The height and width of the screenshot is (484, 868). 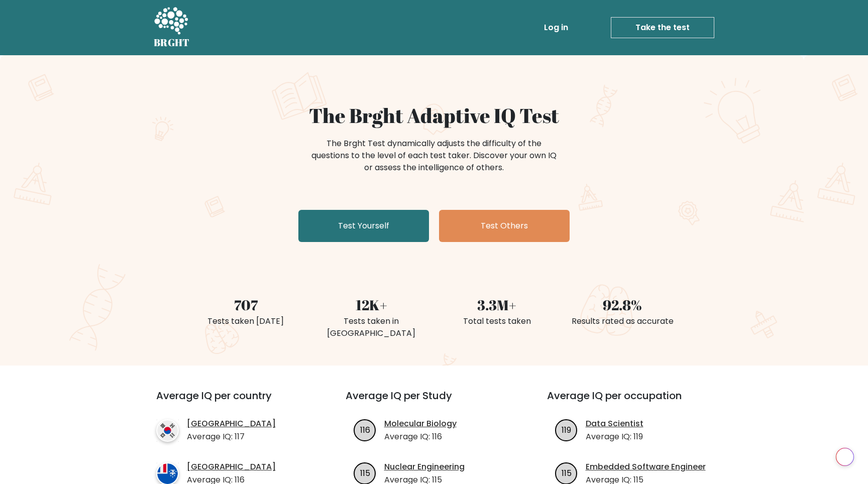 What do you see at coordinates (645, 467) in the screenshot?
I see `a: Embedded Software Engineer` at bounding box center [645, 467].